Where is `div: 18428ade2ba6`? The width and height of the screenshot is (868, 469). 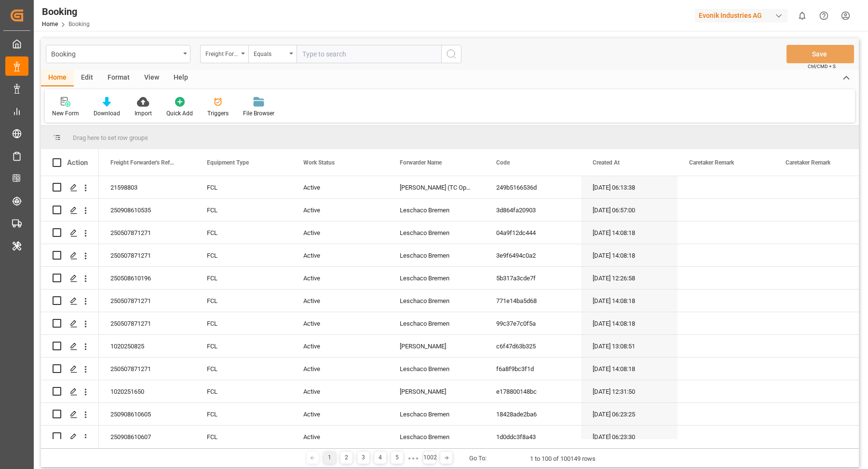 div: 18428ade2ba6 is located at coordinates (533, 414).